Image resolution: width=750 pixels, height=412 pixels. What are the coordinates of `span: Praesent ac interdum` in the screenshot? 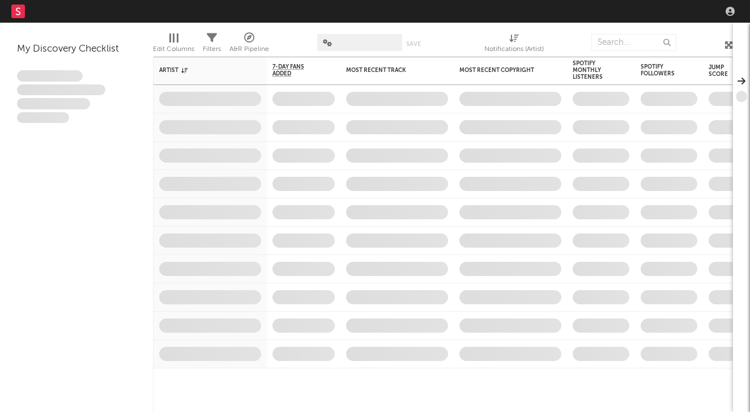 It's located at (53, 104).